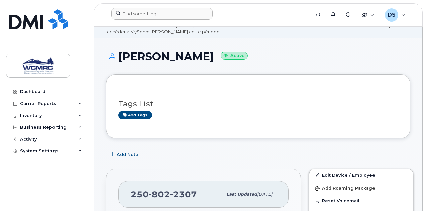 The height and width of the screenshot is (211, 426). I want to click on button: Reset Voicemail, so click(361, 201).